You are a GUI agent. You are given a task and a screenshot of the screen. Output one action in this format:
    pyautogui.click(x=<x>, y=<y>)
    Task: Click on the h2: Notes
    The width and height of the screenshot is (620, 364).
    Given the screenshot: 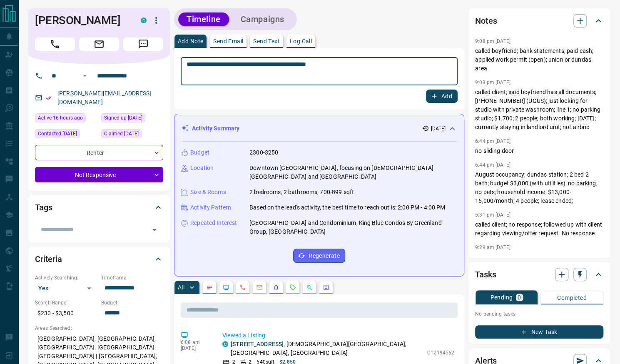 What is the action you would take?
    pyautogui.click(x=486, y=21)
    